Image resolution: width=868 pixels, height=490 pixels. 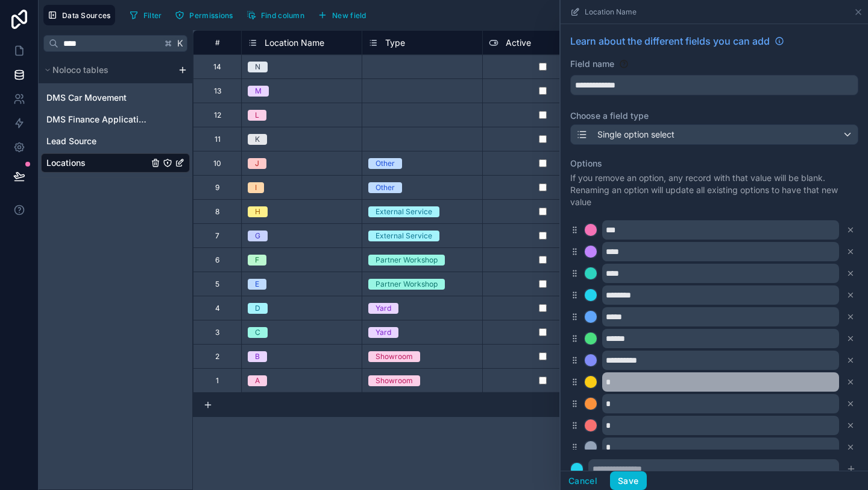 I want to click on div: 14, so click(x=217, y=67).